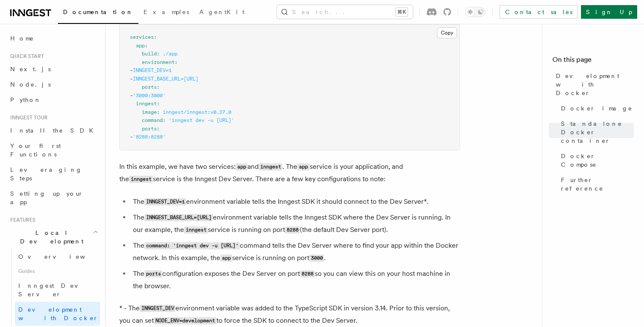  What do you see at coordinates (149, 112) in the screenshot?
I see `span: image` at bounding box center [149, 112].